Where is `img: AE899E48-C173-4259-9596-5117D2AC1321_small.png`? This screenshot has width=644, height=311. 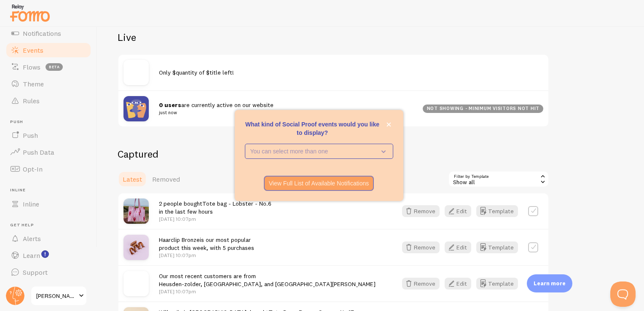
img: AE899E48-C173-4259-9596-5117D2AC1321_small.png is located at coordinates (136, 211).